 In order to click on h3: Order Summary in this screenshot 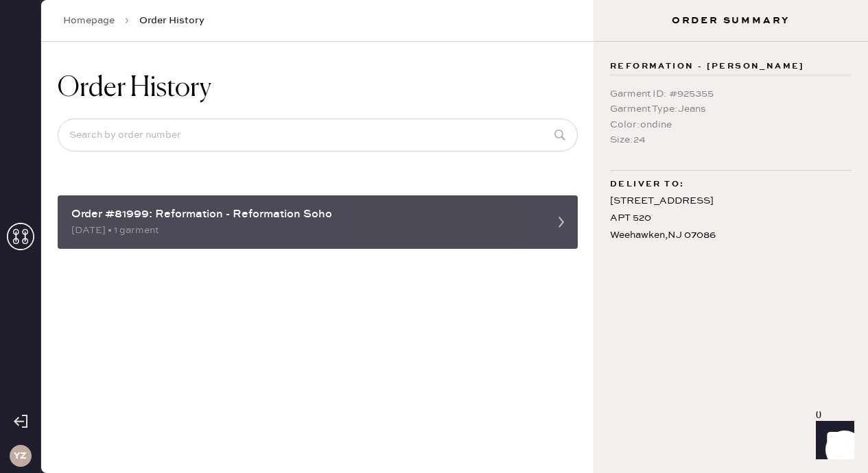, I will do `click(731, 20)`.